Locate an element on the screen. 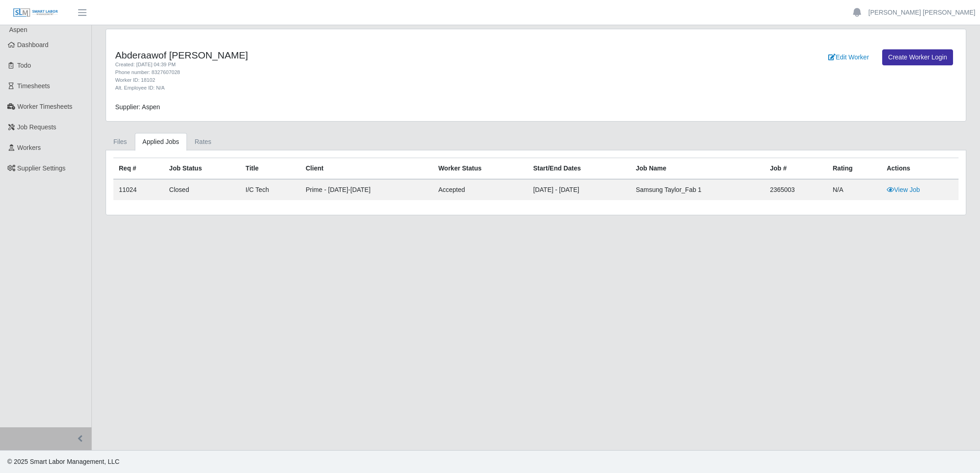 Image resolution: width=980 pixels, height=473 pixels. th: Job Name is located at coordinates (697, 169).